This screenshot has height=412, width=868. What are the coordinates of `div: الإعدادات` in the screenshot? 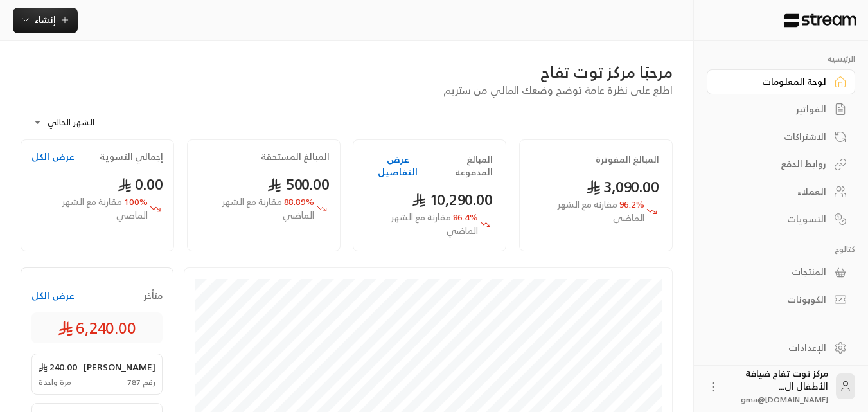 It's located at (774, 348).